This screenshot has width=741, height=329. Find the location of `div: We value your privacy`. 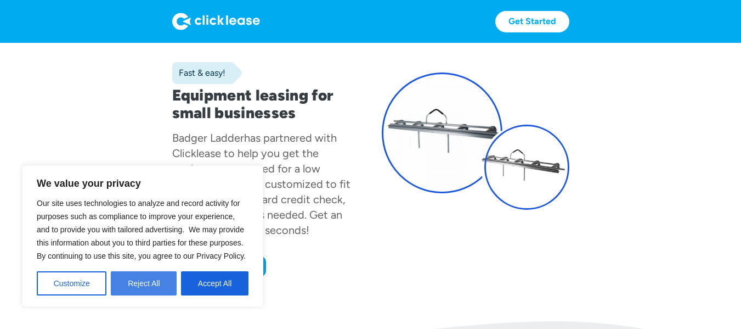

div: We value your privacy is located at coordinates (143, 236).